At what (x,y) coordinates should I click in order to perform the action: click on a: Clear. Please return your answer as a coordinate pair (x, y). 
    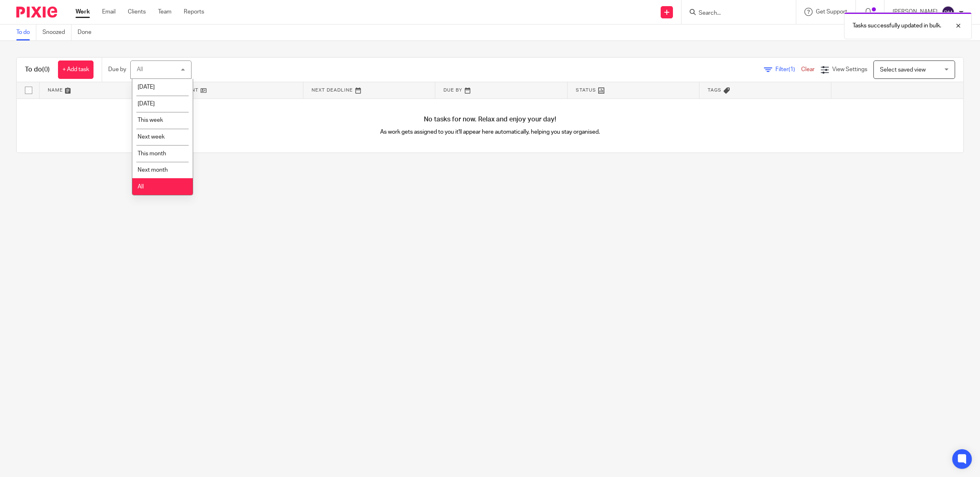
    Looking at the image, I should click on (808, 69).